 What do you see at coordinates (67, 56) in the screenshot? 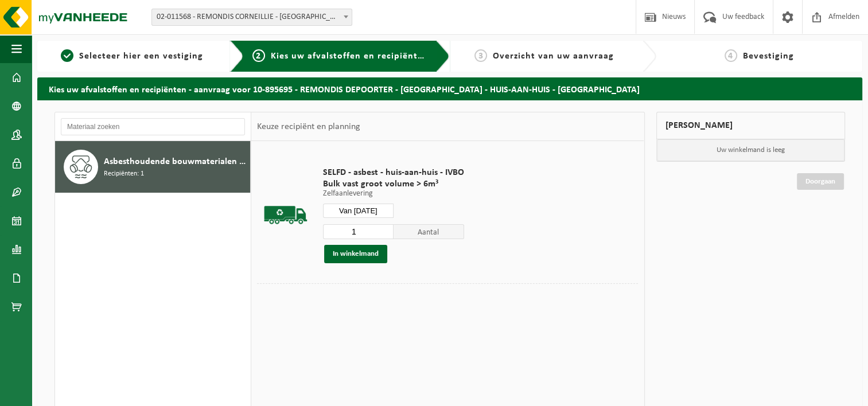
I see `span: 1` at bounding box center [67, 56].